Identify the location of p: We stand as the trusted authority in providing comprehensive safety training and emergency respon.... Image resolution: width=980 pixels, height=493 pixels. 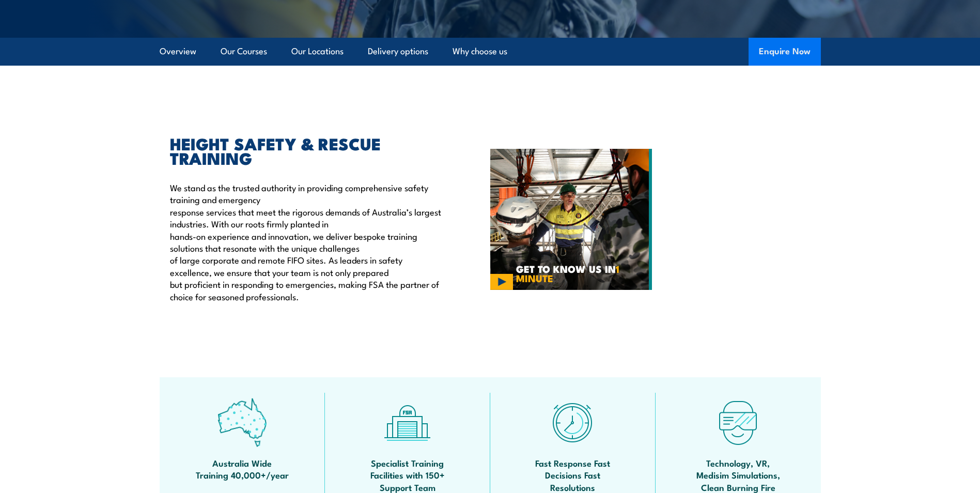
(307, 242).